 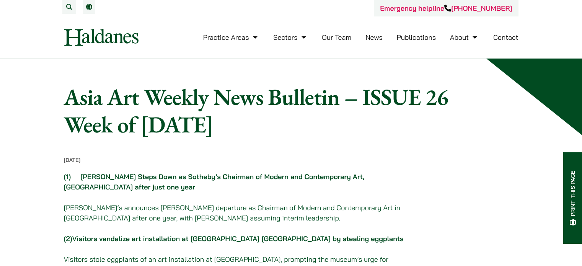 What do you see at coordinates (231, 37) in the screenshot?
I see `a: Practice Areas` at bounding box center [231, 37].